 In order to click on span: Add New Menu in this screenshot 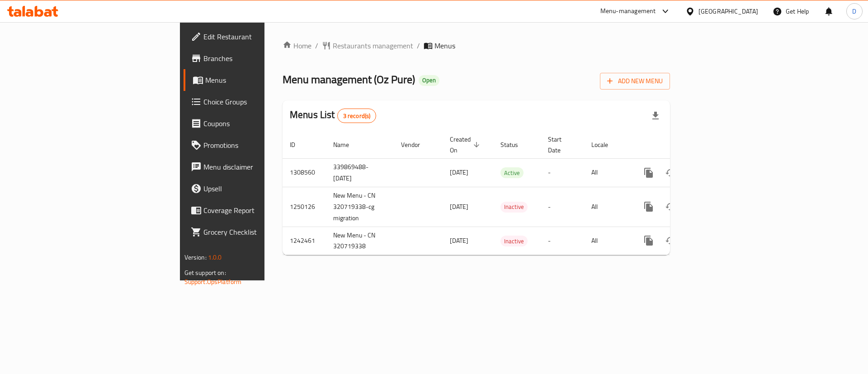, I will do `click(635, 81)`.